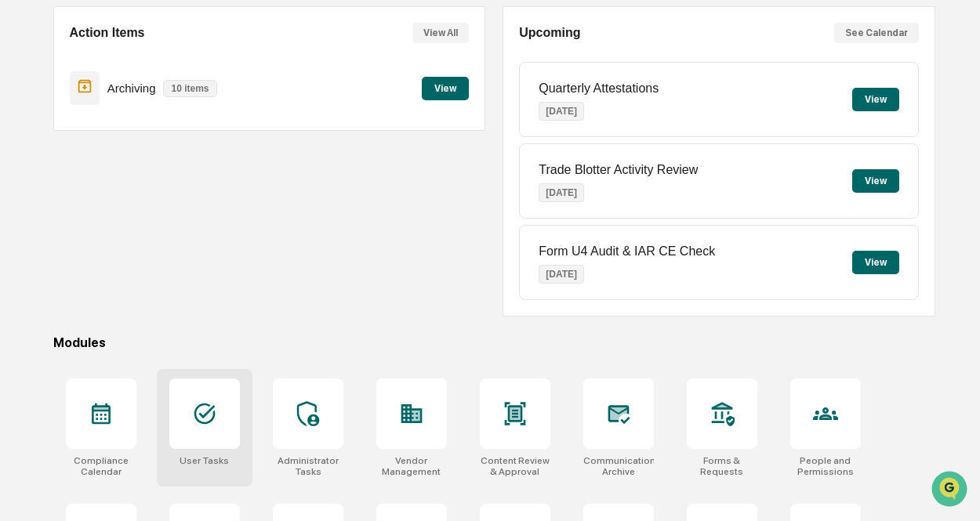  Describe the element at coordinates (618, 170) in the screenshot. I see `p: Trade Blotter Activity Review` at that location.